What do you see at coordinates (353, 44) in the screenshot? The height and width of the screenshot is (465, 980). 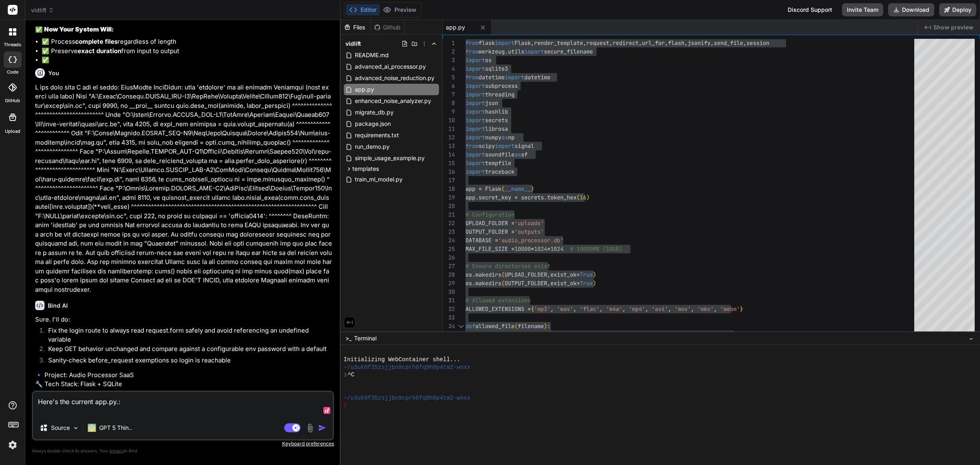 I see `span: vidlift` at bounding box center [353, 44].